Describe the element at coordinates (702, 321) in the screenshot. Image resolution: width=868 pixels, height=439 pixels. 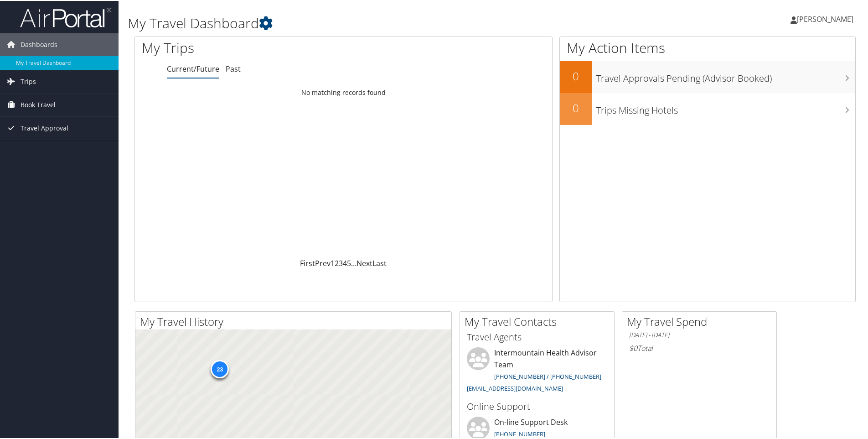
I see `h2: My Travel Spend` at that location.